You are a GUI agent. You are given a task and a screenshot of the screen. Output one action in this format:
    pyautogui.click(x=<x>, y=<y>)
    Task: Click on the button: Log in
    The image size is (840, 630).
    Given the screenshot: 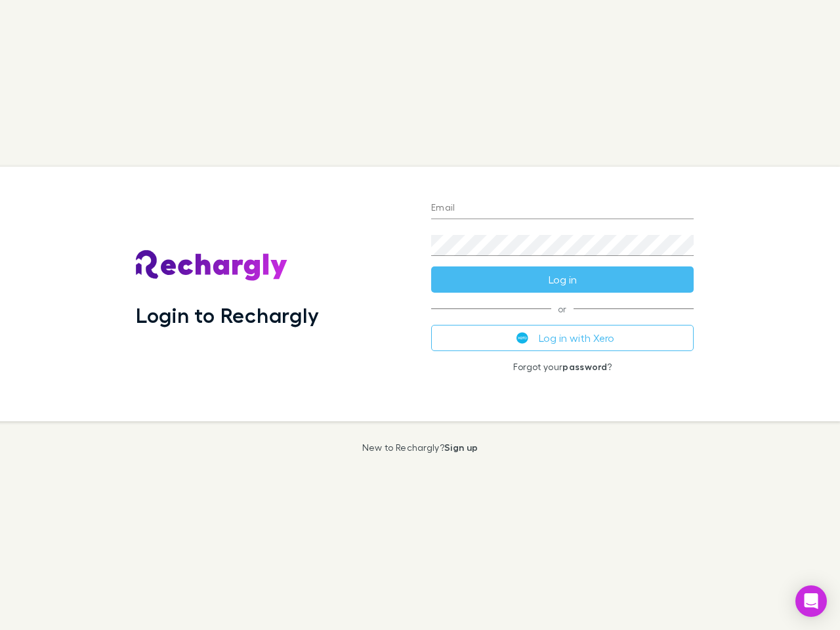 What is the action you would take?
    pyautogui.click(x=563, y=279)
    